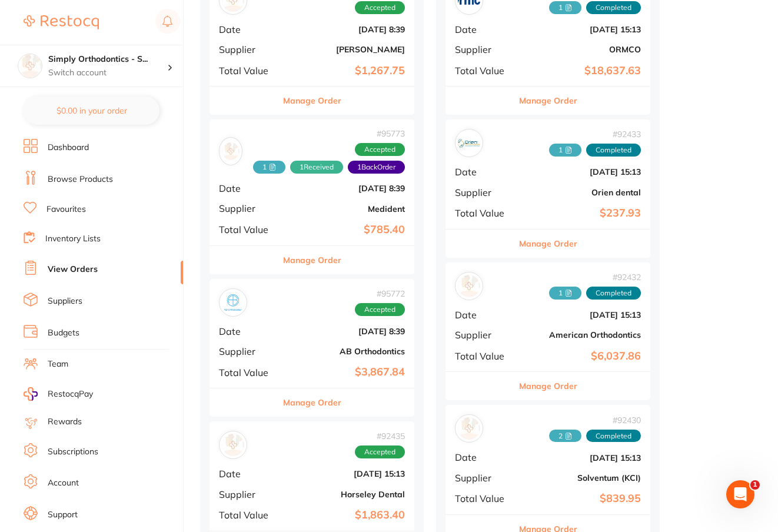  Describe the element at coordinates (108, 73) in the screenshot. I see `p: Switch account` at that location.